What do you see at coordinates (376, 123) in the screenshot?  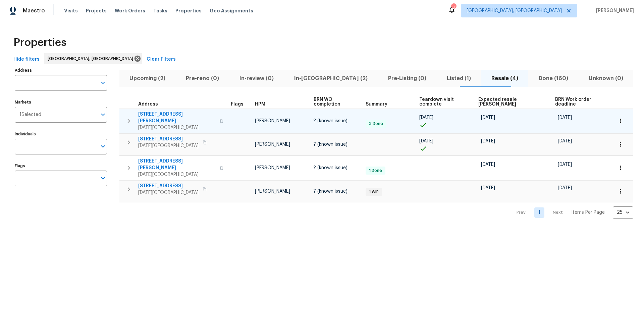 I see `span: 3 Done` at bounding box center [376, 123].